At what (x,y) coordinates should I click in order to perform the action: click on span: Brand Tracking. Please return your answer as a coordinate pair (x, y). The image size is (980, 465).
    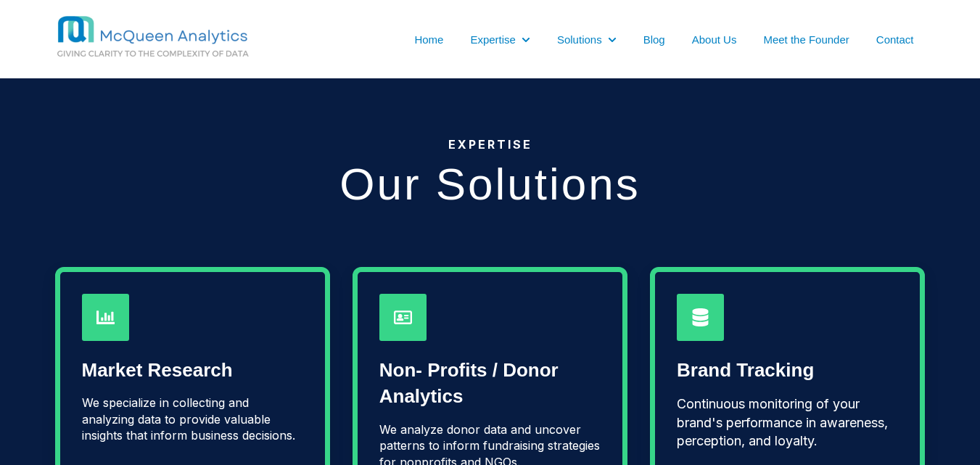
    Looking at the image, I should click on (745, 370).